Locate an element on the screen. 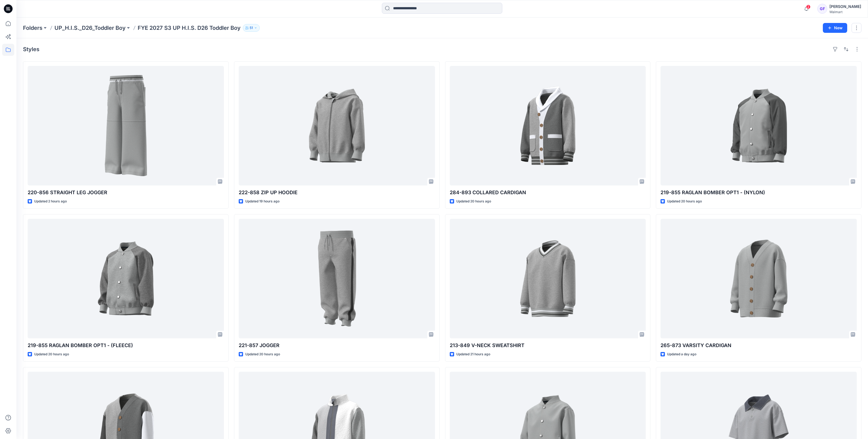  a: UP_H.I.S._D26_Toddler Boy is located at coordinates (90, 28).